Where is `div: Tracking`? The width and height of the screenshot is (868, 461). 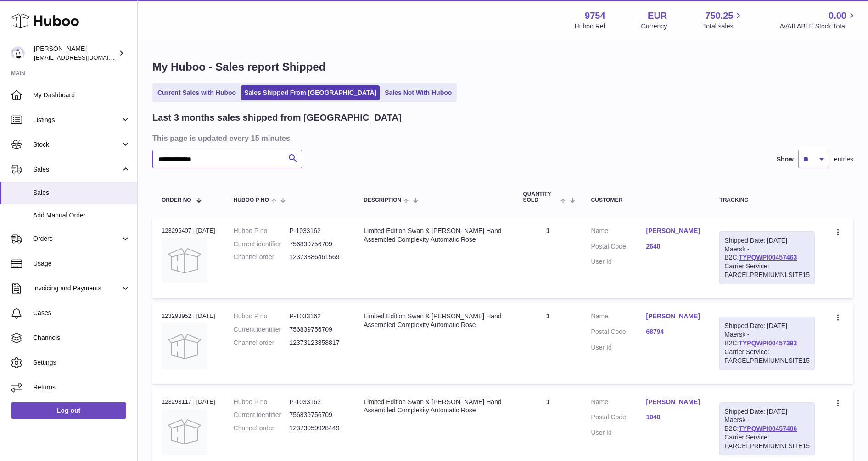 div: Tracking is located at coordinates (766, 200).